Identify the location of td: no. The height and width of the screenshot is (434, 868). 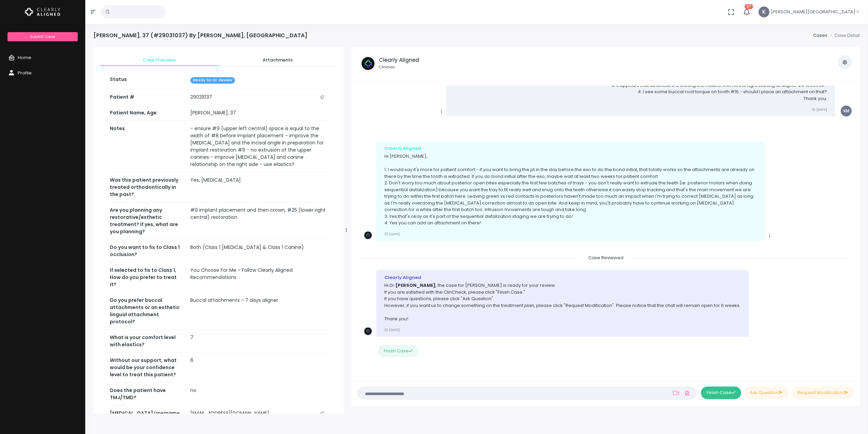
(258, 394).